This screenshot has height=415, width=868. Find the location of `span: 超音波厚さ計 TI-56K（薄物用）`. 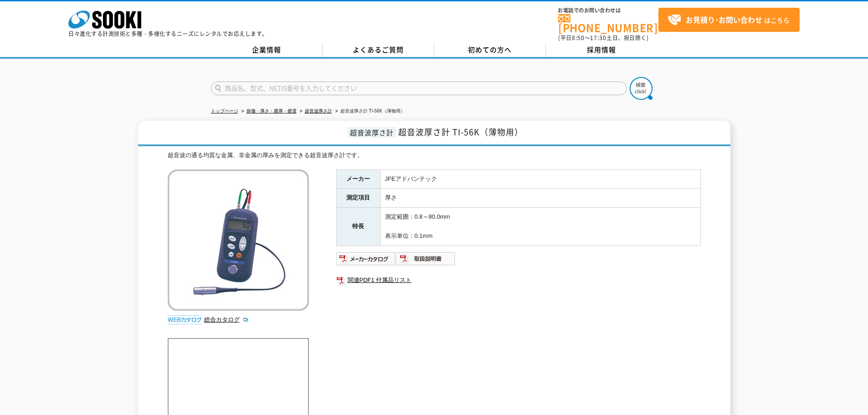

span: 超音波厚さ計 TI-56K（薄物用） is located at coordinates (461, 132).